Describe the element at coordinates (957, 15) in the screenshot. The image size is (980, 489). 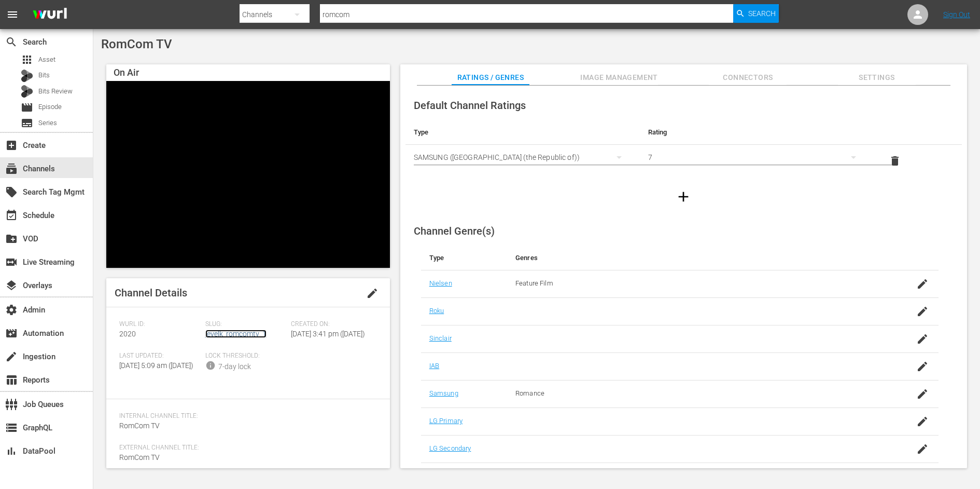
I see `a: Sign Out` at that location.